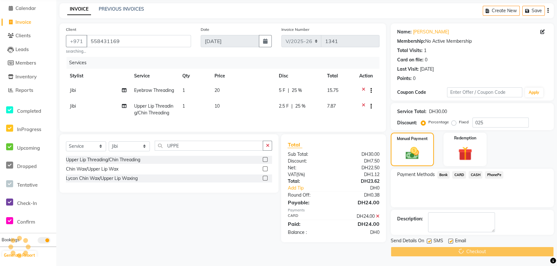 This screenshot has height=266, width=557. Describe the element at coordinates (464, 122) in the screenshot. I see `label: Fixed` at that location.